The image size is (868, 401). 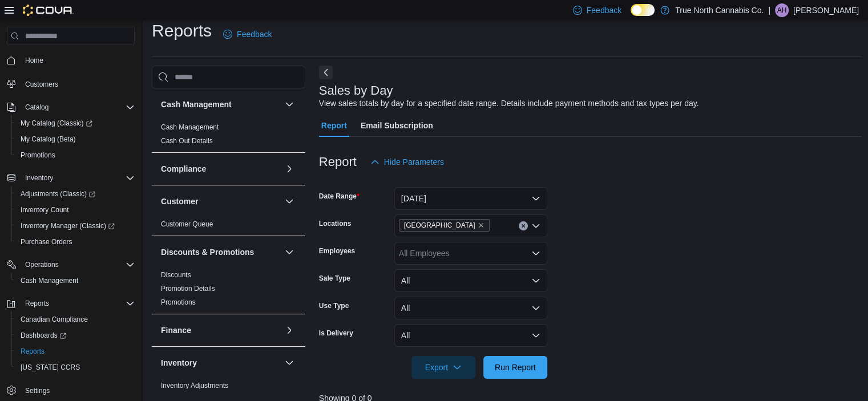 I want to click on h3: Sales by Day, so click(x=356, y=90).